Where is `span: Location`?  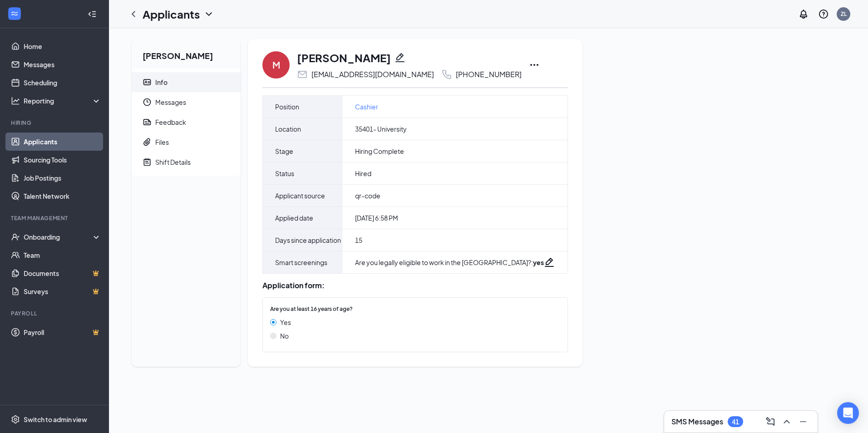
span: Location is located at coordinates (288, 129).